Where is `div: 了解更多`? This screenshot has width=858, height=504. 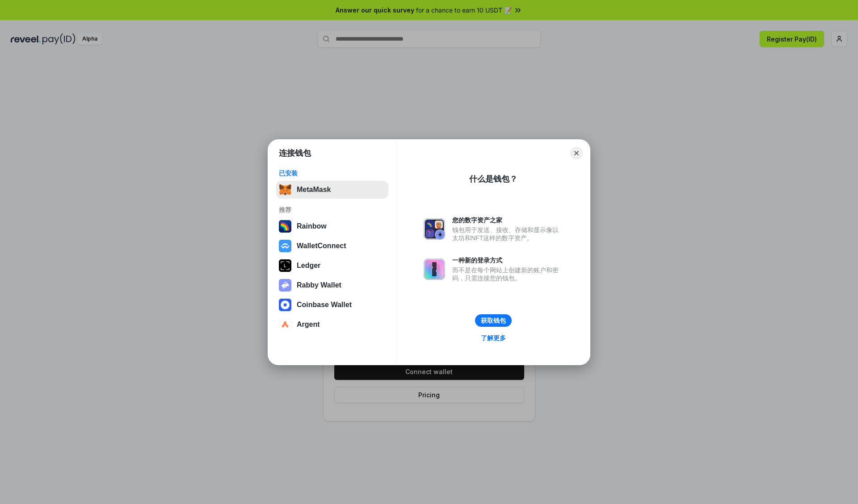
div: 了解更多 is located at coordinates (493, 338).